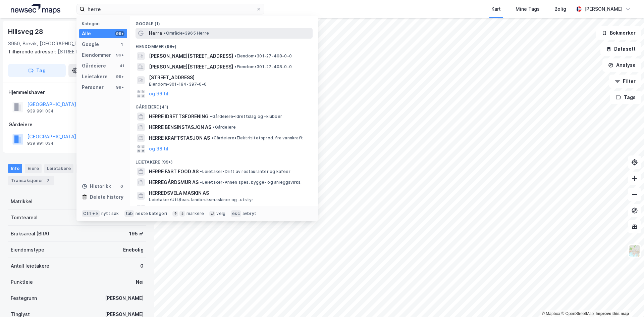 Image resolution: width=644 pixels, height=317 pixels. Describe the element at coordinates (26, 32) in the screenshot. I see `div: Hillsveg 28` at that location.